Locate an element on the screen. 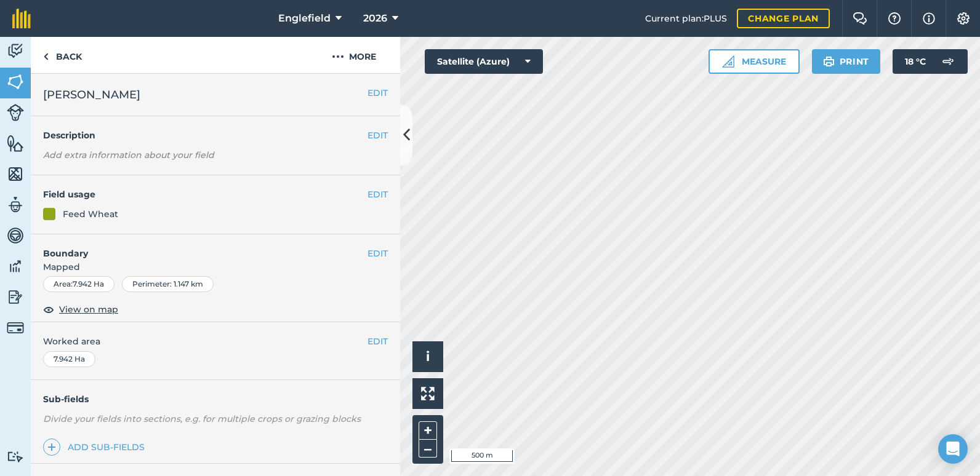 This screenshot has width=980, height=476. a: Change plan is located at coordinates (783, 18).